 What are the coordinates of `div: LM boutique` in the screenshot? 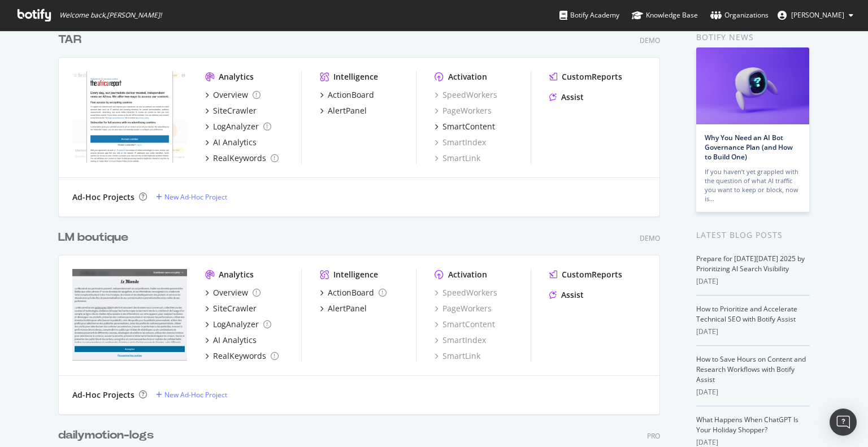 It's located at (93, 237).